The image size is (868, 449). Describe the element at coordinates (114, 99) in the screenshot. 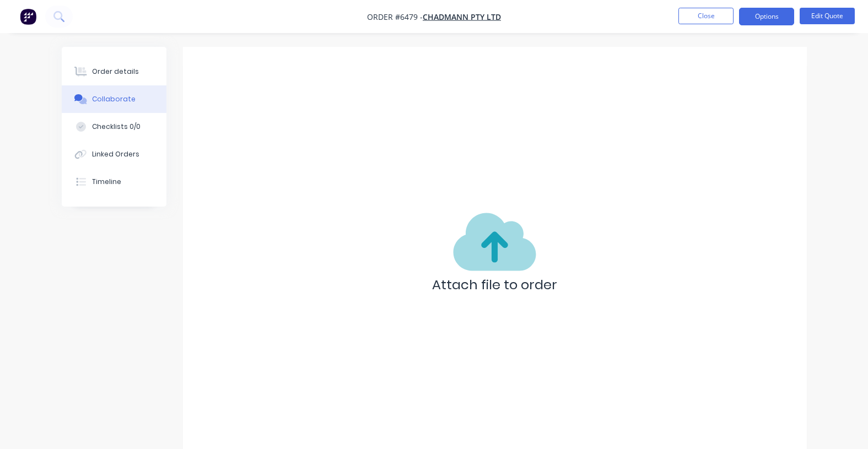

I see `button: Collaborate` at that location.